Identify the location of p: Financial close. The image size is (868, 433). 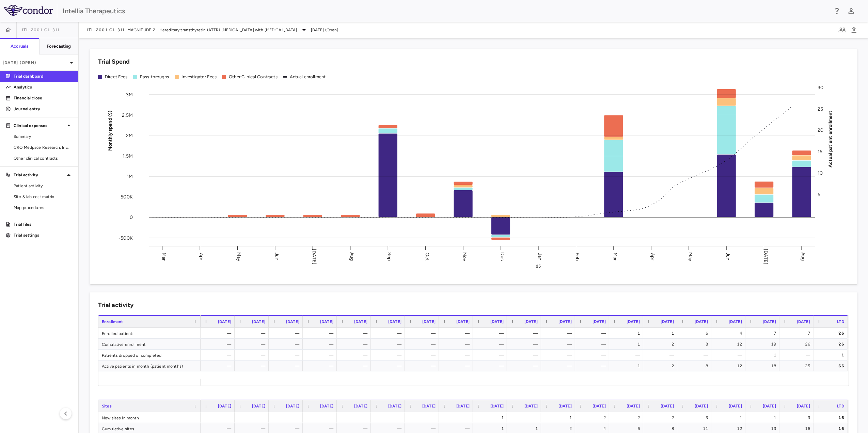
(43, 98).